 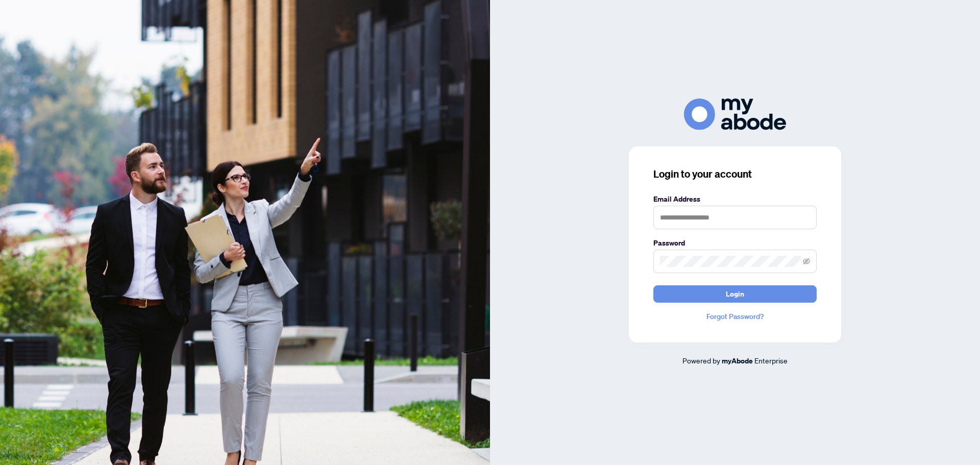 What do you see at coordinates (701, 361) in the screenshot?
I see `span: Powered by` at bounding box center [701, 361].